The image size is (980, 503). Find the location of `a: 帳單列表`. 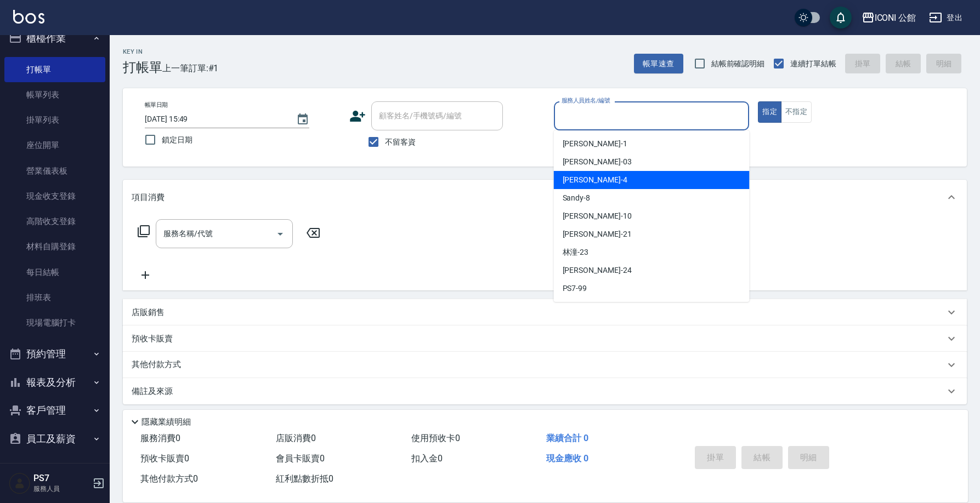

a: 帳單列表 is located at coordinates (55, 95).